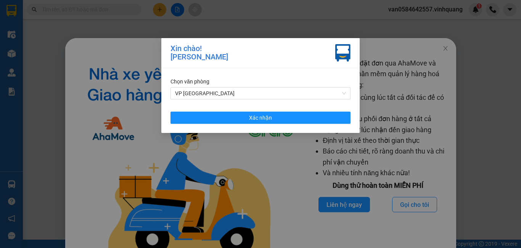 The image size is (521, 248). Describe the element at coordinates (261, 82) in the screenshot. I see `div: Chọn văn phòng` at that location.